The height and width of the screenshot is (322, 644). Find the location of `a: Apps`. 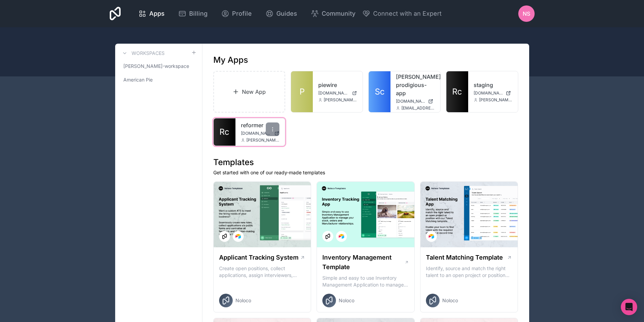

a: Apps is located at coordinates (151, 14).